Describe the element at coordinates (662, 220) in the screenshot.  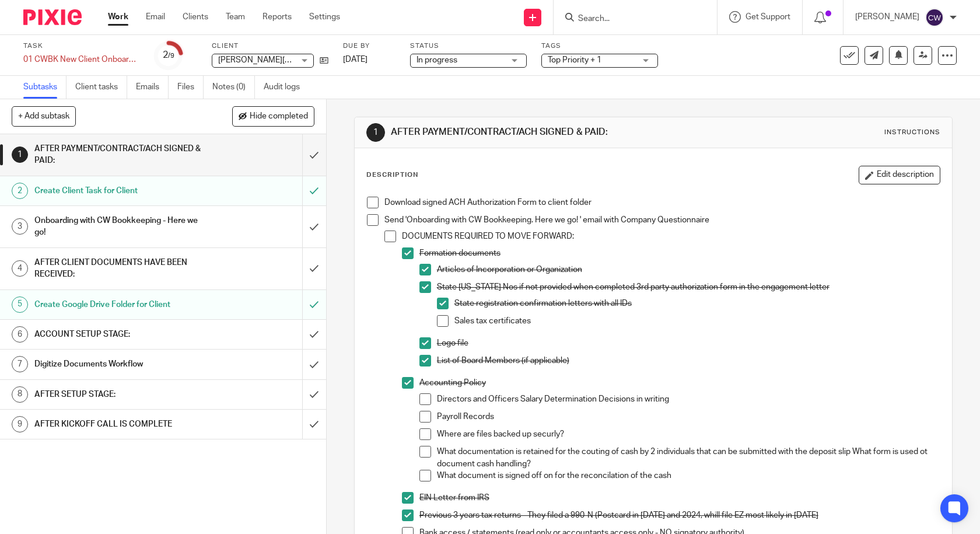
I see `p: Send 'Onboarding with CW Bookkeeping. Here we go! ' email with Company Questionnaire` at that location.